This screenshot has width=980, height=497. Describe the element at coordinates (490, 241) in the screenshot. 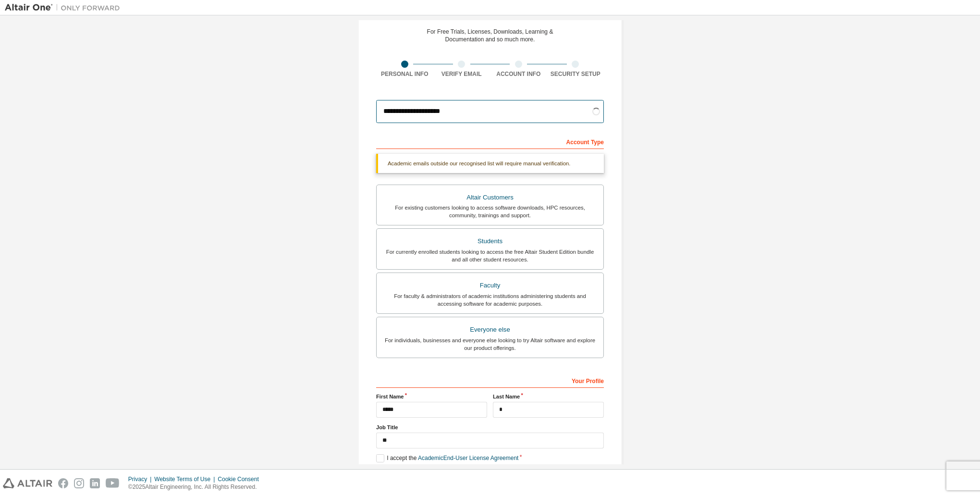

I see `div: Students` at that location.